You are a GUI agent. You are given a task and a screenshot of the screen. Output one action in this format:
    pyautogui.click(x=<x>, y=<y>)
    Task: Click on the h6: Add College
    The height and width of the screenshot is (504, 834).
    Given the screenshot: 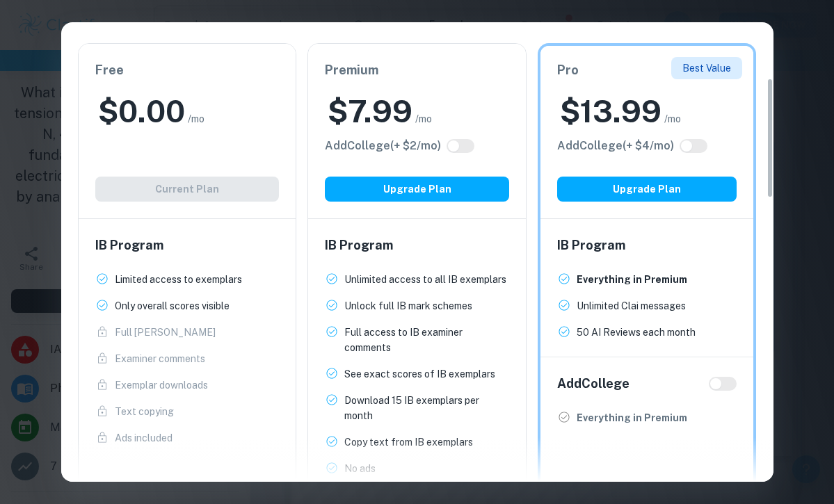 What is the action you would take?
    pyautogui.click(x=594, y=384)
    